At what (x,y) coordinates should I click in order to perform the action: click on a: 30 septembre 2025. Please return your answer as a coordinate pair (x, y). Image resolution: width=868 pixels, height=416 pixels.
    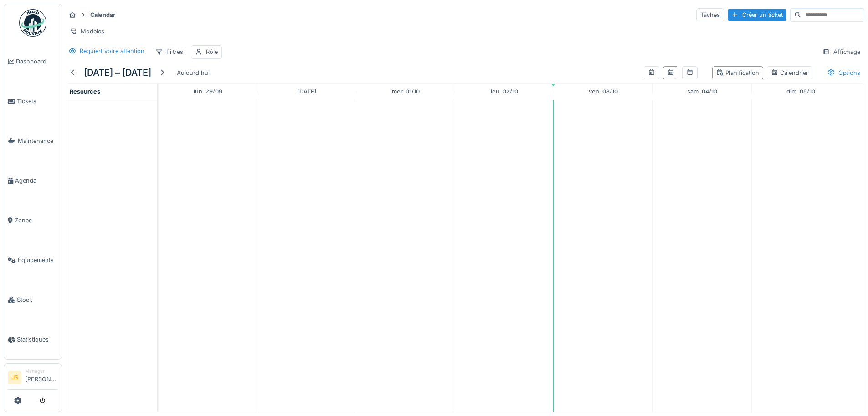
    Looking at the image, I should click on (307, 91).